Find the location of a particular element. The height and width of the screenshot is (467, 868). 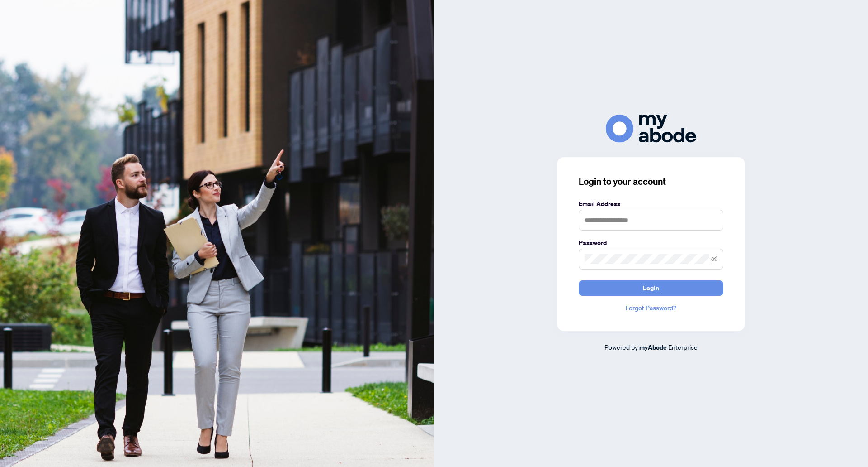

img: ma-logo is located at coordinates (651, 128).